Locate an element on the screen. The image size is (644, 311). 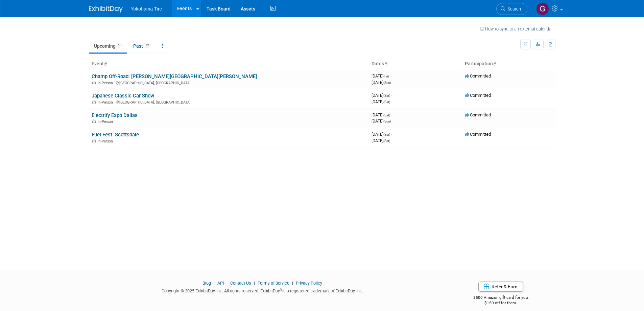
a: Sort by Start Date is located at coordinates (386, 64).